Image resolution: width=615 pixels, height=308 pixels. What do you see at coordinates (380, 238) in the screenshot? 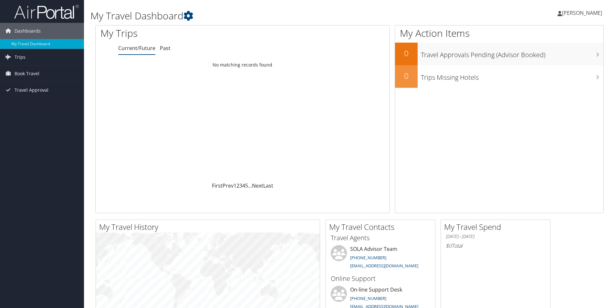
I see `h3: Travel Agents` at bounding box center [380, 238].